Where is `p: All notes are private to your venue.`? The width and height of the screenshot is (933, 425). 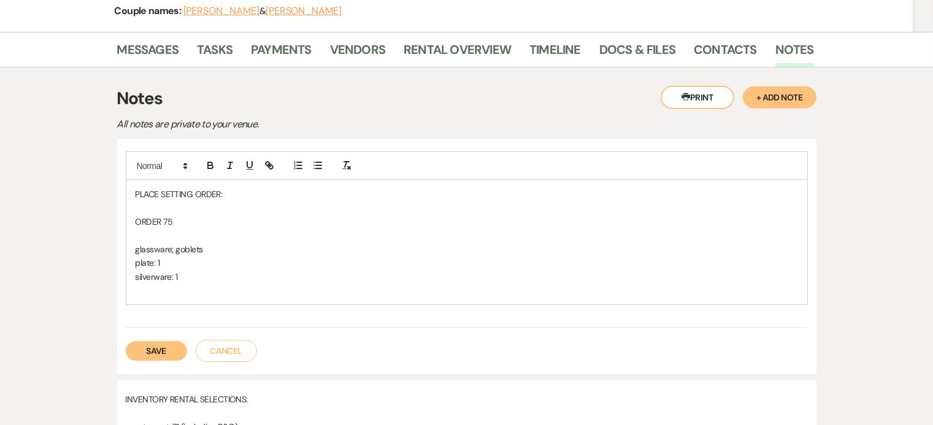 p: All notes are private to your venue. is located at coordinates (332, 124).